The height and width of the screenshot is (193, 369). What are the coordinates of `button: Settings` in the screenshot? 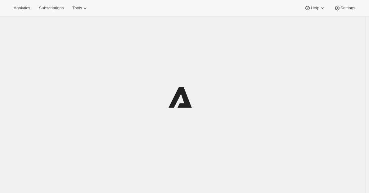 It's located at (345, 8).